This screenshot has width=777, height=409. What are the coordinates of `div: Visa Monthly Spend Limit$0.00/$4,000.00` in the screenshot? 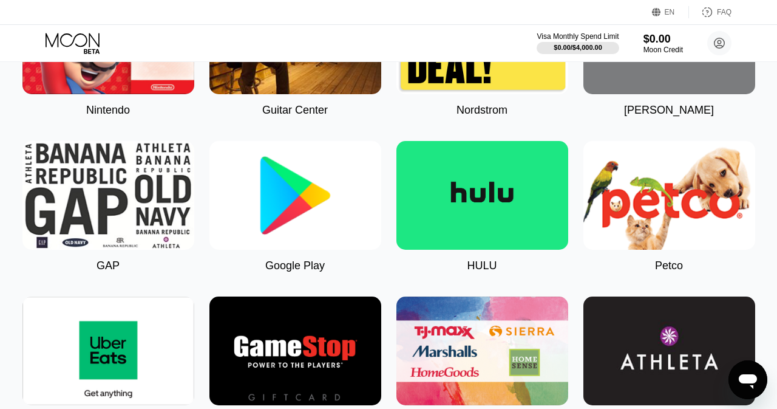 It's located at (578, 43).